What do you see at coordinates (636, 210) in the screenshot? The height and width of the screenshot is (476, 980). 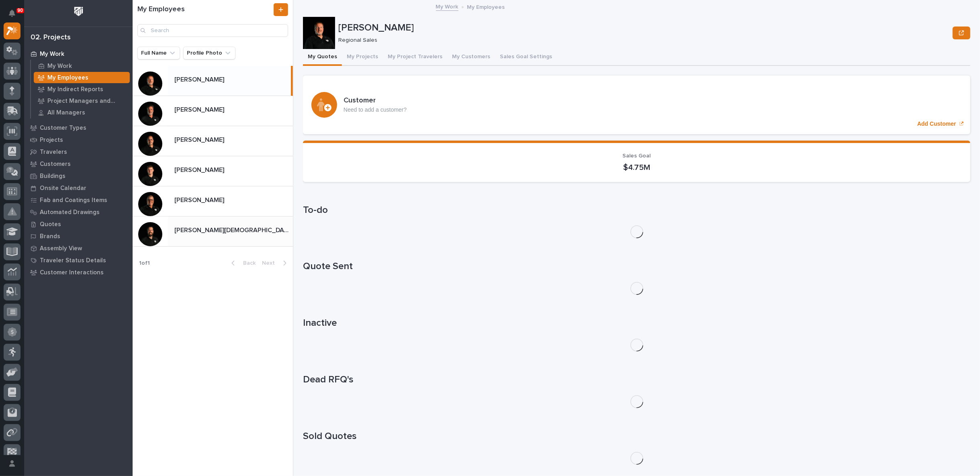 I see `h1: To-do` at bounding box center [636, 210].